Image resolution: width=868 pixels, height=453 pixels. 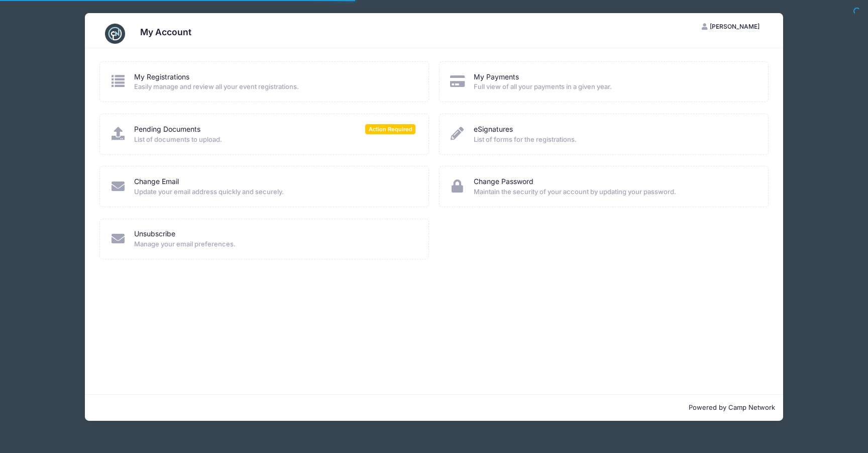 I want to click on span: List of documents to upload., so click(x=275, y=140).